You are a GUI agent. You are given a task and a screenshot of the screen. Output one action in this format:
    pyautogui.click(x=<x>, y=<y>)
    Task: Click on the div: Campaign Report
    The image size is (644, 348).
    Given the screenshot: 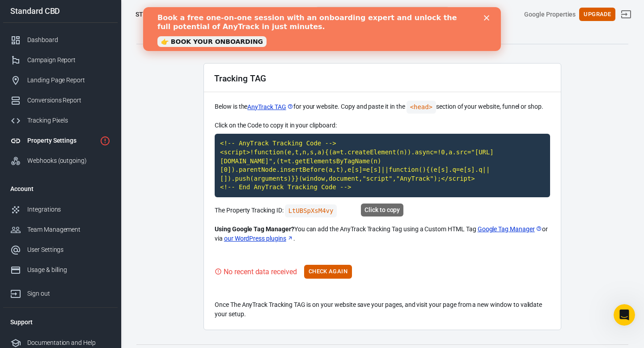 What is the action you would take?
    pyautogui.click(x=69, y=60)
    